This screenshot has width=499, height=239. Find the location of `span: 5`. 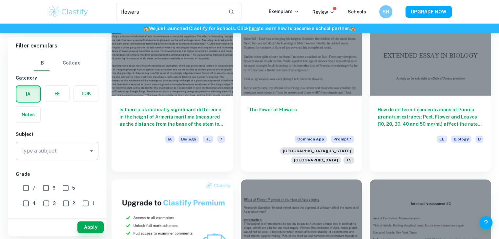

span: 5 is located at coordinates (73, 188).